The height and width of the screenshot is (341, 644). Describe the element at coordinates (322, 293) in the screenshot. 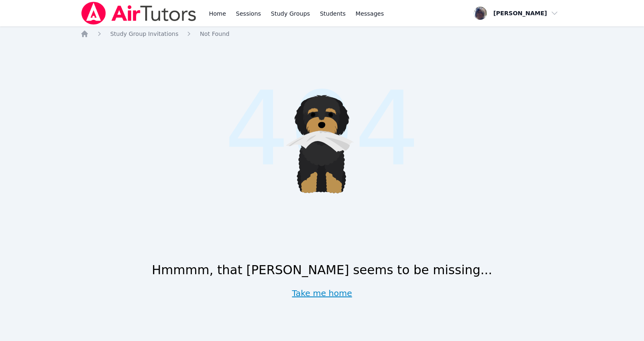

I see `a: Take me home` at that location.